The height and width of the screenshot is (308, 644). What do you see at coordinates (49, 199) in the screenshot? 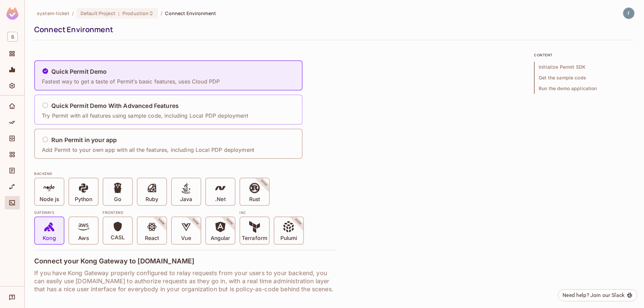
I see `p: Node js` at bounding box center [49, 199].